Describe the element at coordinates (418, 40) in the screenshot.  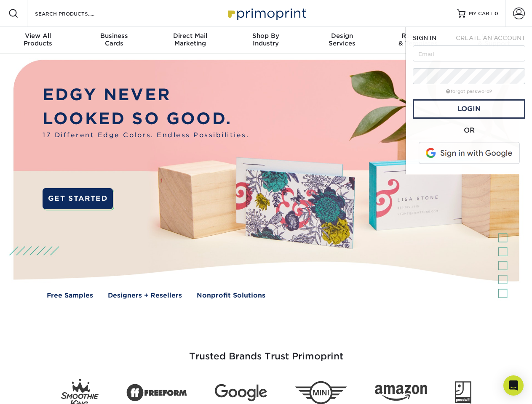
I see `a: Resources& Templates` at that location.